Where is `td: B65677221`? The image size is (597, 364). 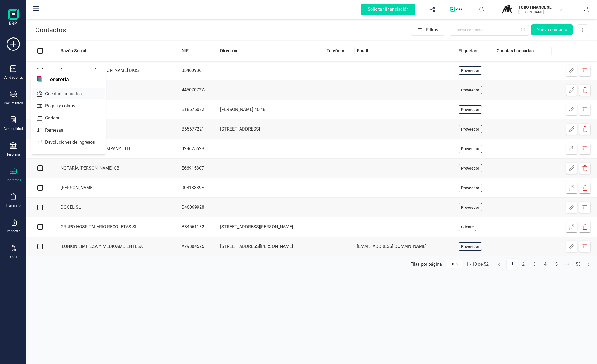 td: B65677221 is located at coordinates (199, 129).